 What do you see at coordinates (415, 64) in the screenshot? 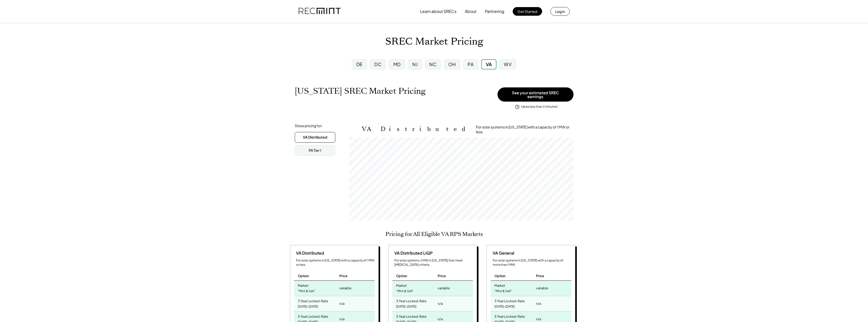
I see `div: NJ` at bounding box center [415, 64].